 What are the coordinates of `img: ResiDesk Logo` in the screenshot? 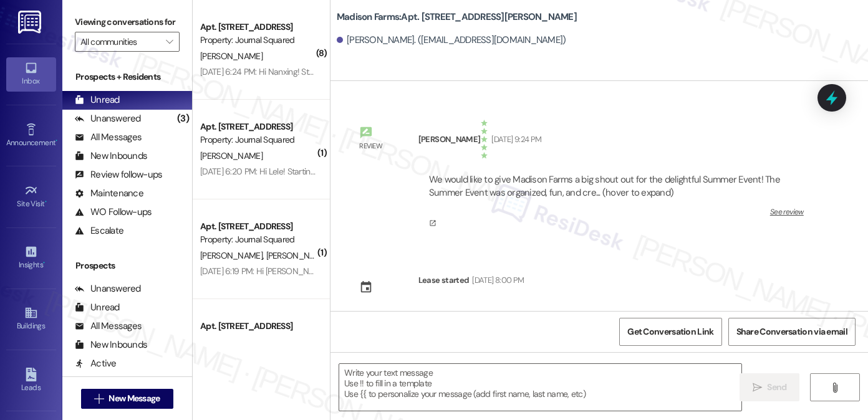 It's located at (30, 22).